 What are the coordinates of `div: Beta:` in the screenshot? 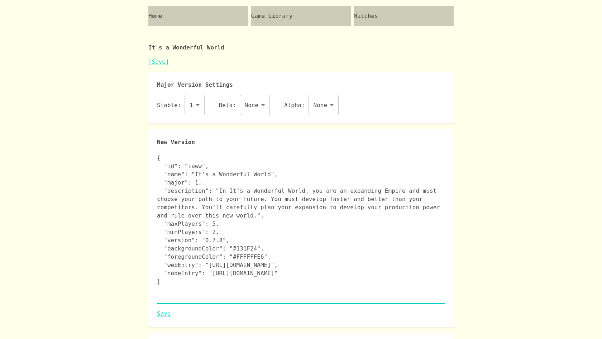 It's located at (244, 105).